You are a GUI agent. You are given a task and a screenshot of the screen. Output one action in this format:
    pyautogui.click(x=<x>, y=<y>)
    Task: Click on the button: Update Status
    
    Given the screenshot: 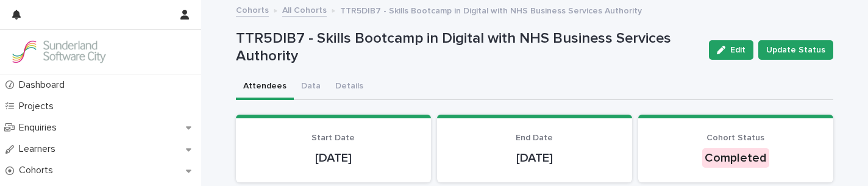 What is the action you would take?
    pyautogui.click(x=795, y=50)
    